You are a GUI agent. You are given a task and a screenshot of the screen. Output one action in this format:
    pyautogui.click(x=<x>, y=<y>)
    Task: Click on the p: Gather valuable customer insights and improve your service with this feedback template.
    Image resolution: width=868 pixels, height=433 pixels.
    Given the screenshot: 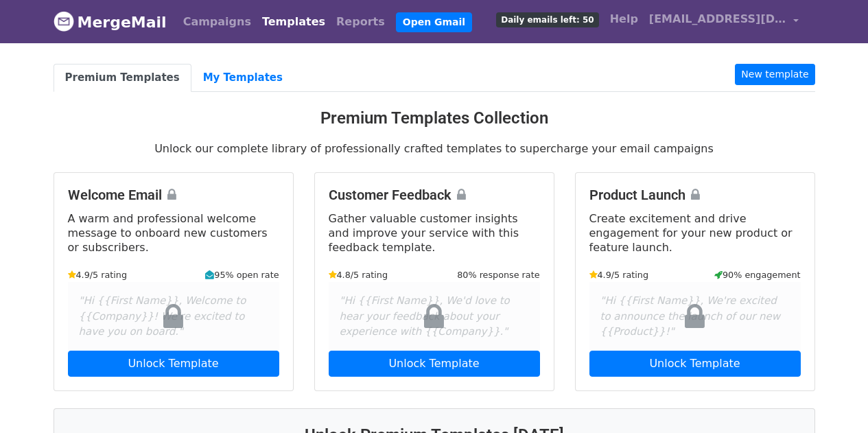 What is the action you would take?
    pyautogui.click(x=434, y=233)
    